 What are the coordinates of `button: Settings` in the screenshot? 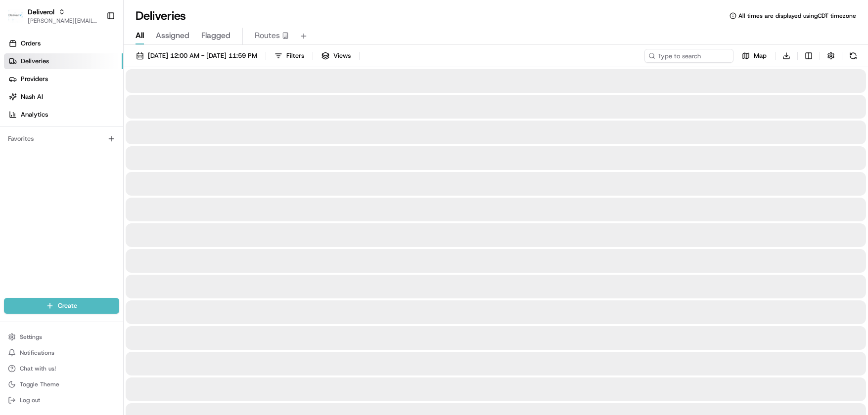 It's located at (62, 337).